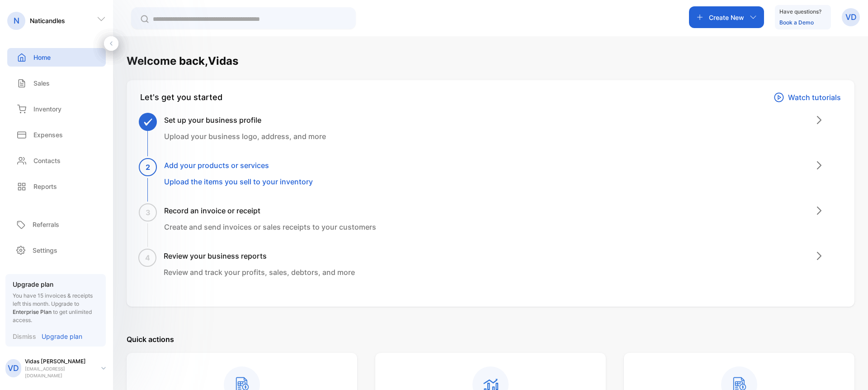  Describe the element at coordinates (245, 120) in the screenshot. I see `h3: Set up your business profile` at that location.